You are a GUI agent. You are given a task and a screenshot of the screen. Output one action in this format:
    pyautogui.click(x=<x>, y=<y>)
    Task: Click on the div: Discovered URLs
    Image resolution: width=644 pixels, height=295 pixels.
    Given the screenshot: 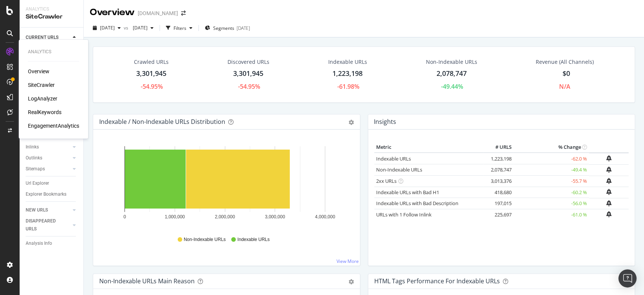 What is the action you would take?
    pyautogui.click(x=248, y=62)
    